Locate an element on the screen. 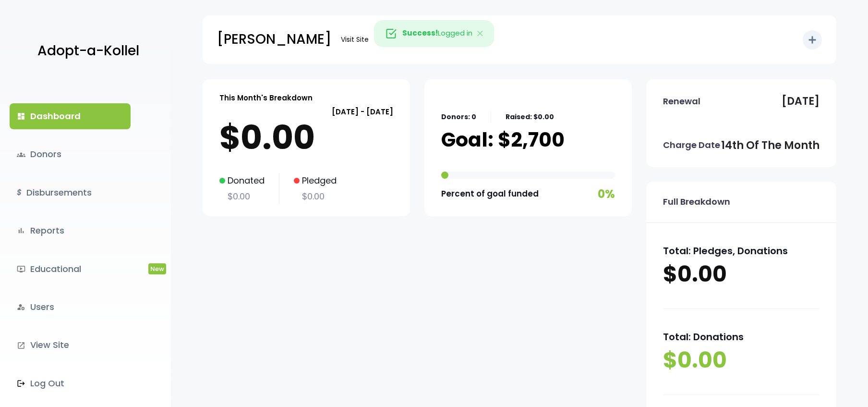  a: groupsDonors is located at coordinates (70, 154).